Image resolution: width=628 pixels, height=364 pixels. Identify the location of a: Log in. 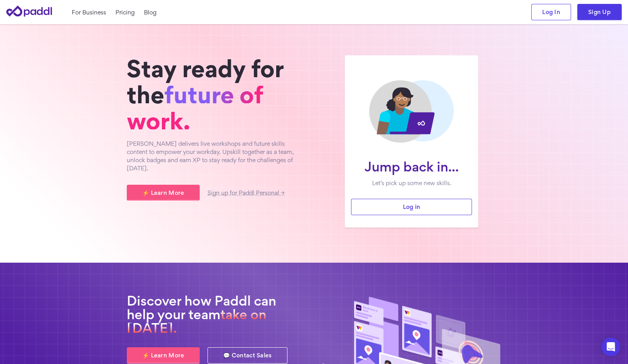
(411, 207).